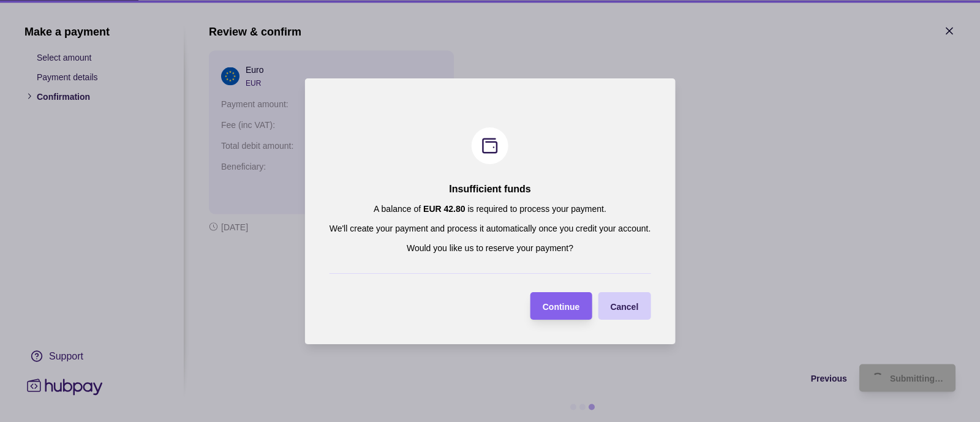 The width and height of the screenshot is (980, 422). Describe the element at coordinates (624, 305) in the screenshot. I see `button: Cancel` at that location.